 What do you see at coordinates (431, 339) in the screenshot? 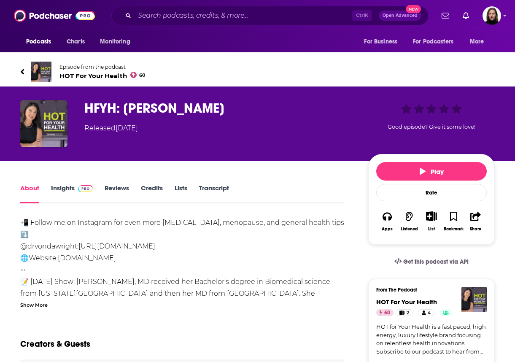
I see `a: HOT for Your Health is a fast paced, high energy, luxury lifestyle brand focusing on relentless h...` at bounding box center [431, 339].